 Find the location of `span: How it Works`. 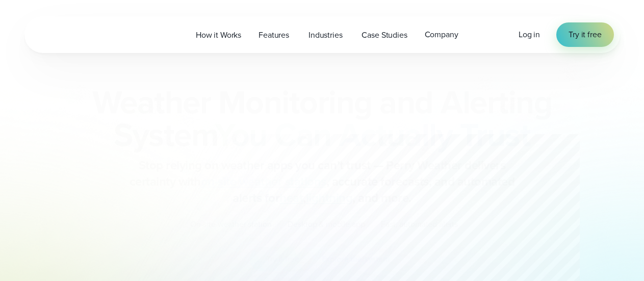

span: How it Works is located at coordinates (218, 35).